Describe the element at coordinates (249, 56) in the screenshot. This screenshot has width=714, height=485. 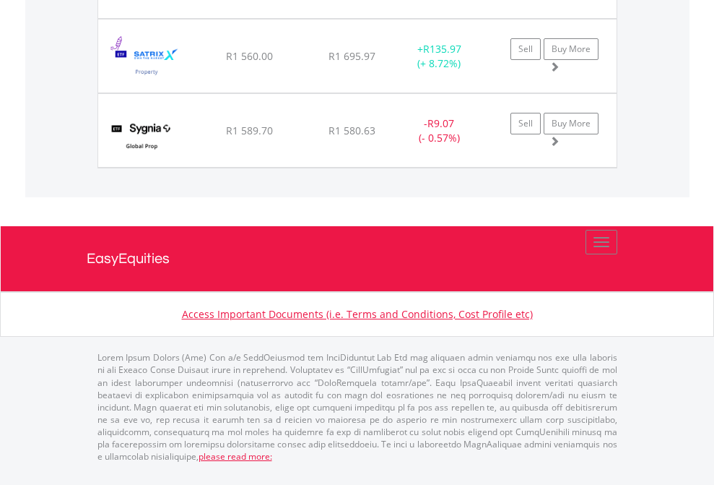
I see `span: R1 560.00` at that location.